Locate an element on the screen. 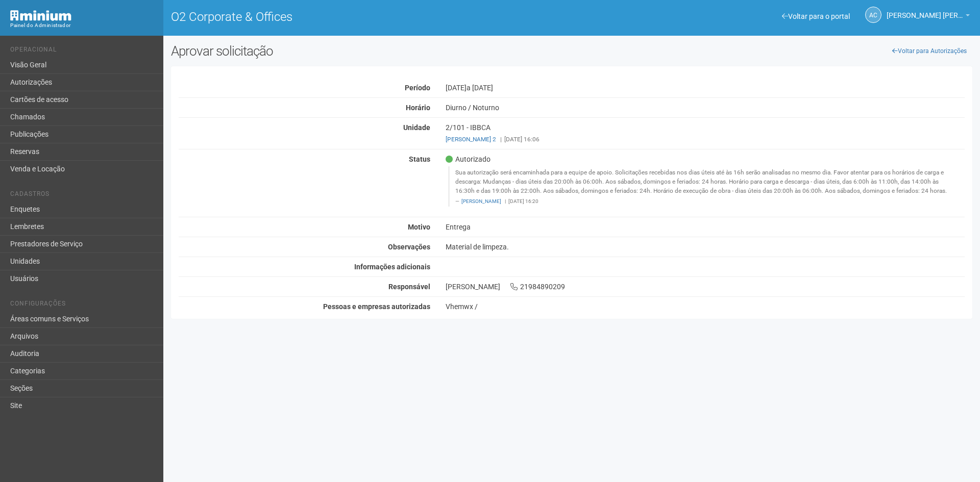 The image size is (980, 482). div: Entrega is located at coordinates (705, 227).